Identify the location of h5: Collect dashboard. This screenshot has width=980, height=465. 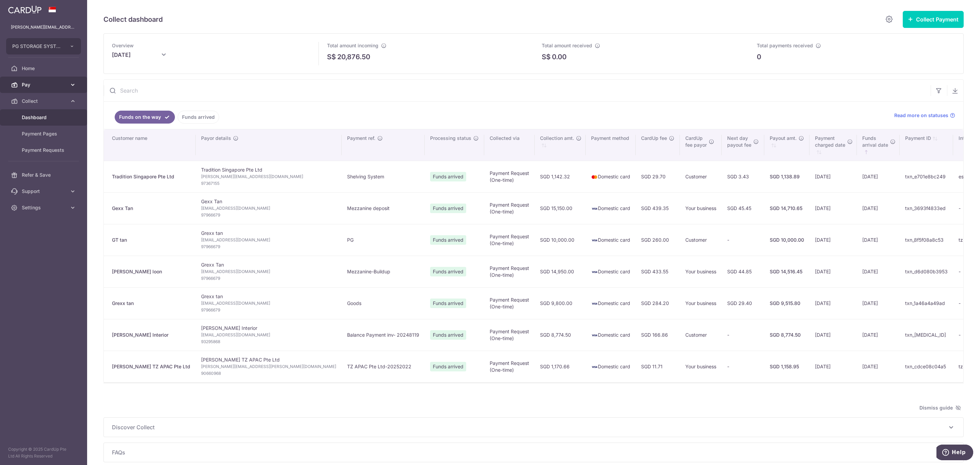
(133, 20).